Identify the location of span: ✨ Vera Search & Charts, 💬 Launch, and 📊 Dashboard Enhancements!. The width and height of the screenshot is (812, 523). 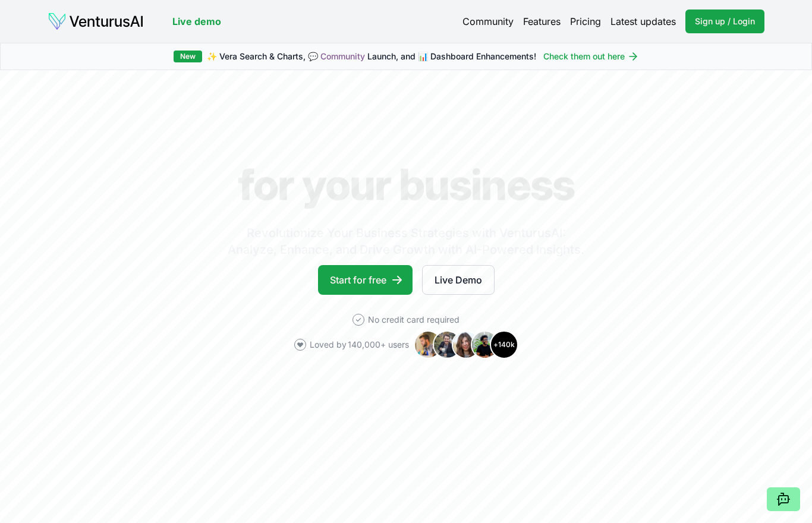
(372, 57).